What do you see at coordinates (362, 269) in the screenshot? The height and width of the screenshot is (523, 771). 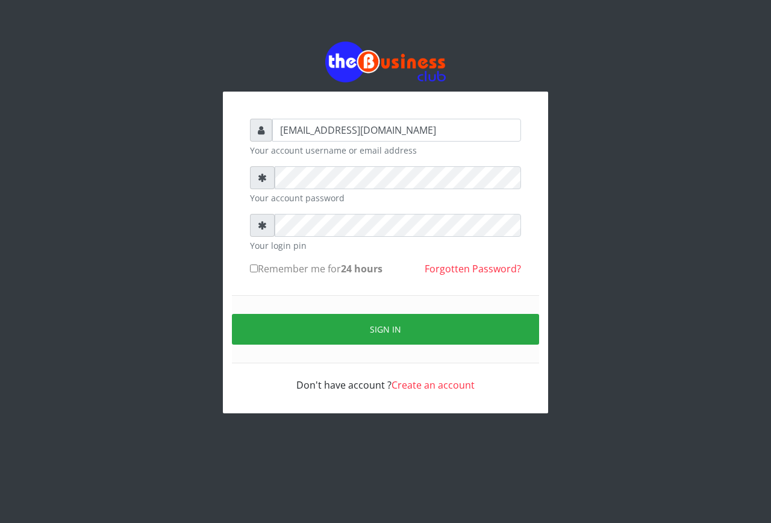 I see `b: 24 hours` at bounding box center [362, 269].